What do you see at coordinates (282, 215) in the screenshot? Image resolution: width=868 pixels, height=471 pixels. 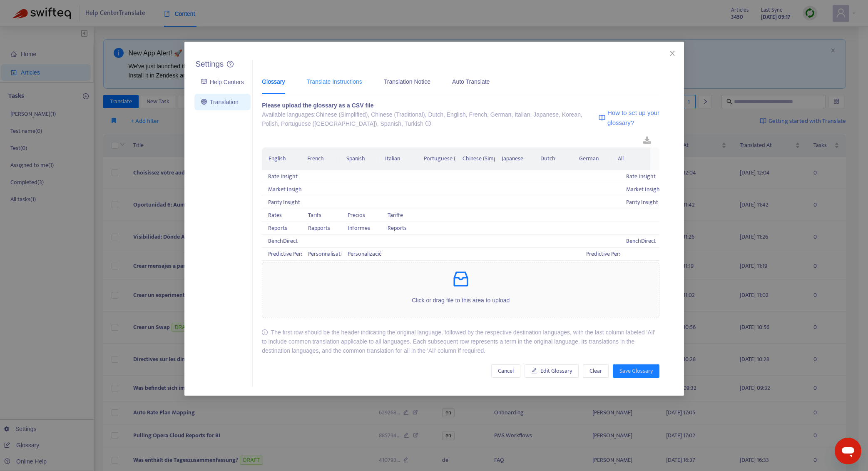 I see `div: Rates` at bounding box center [282, 215].